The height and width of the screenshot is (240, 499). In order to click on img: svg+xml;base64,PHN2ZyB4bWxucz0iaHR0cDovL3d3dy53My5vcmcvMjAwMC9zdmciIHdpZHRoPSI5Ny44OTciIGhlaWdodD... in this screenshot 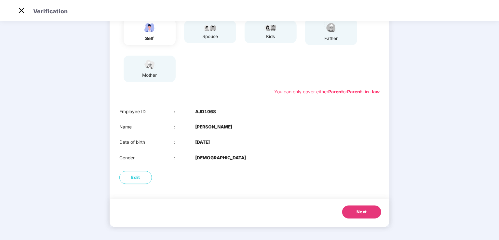, I will do `click(210, 28)`.